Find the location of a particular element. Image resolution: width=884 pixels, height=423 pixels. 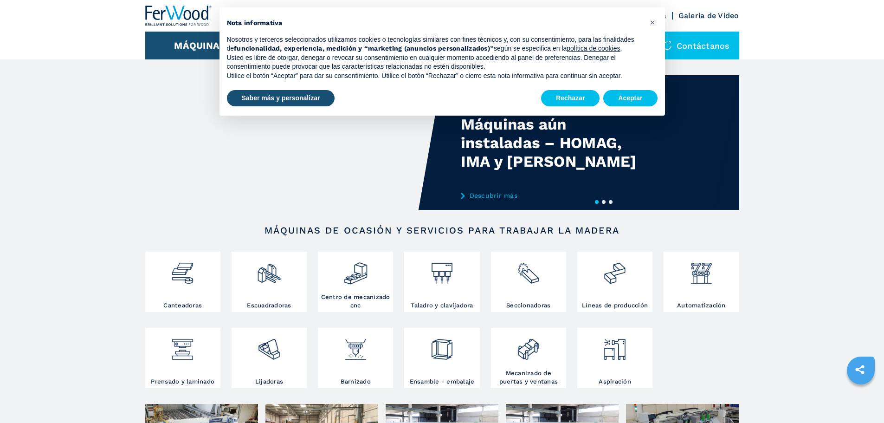

video: Your browser does not support the video tag. is located at coordinates (294, 143).